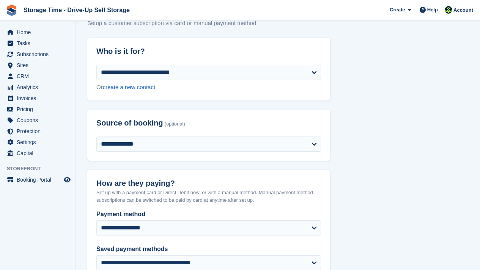 Image resolution: width=480 pixels, height=270 pixels. What do you see at coordinates (40, 32) in the screenshot?
I see `span: Home` at bounding box center [40, 32].